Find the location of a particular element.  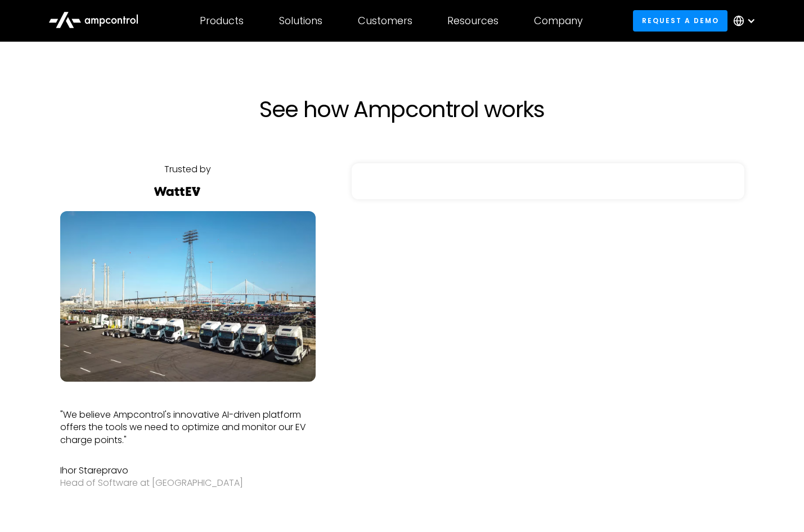

div: Ihor Starepravo is located at coordinates (188, 470).